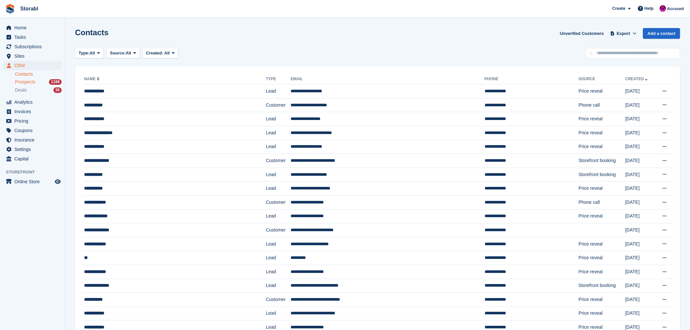 The width and height of the screenshot is (690, 330). Describe the element at coordinates (89, 53) in the screenshot. I see `button: Type: All` at that location.